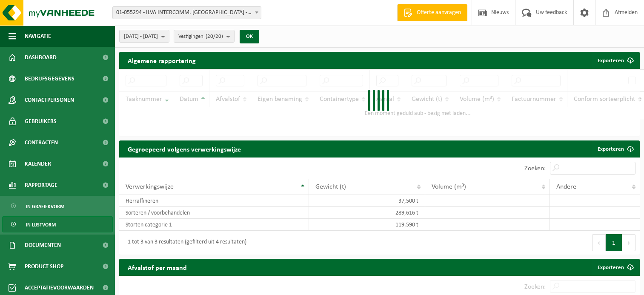 The width and height of the screenshot is (644, 295). I want to click on a: In lijstvorm, so click(57, 224).